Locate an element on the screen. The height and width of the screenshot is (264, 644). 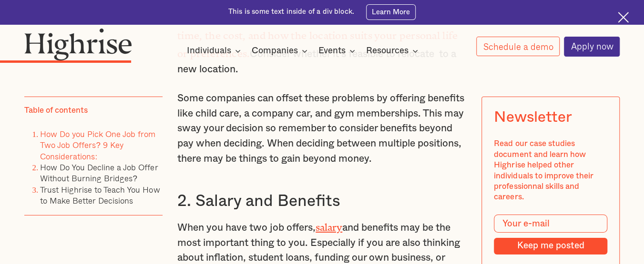
a: How Do you Pick One Job from Two Job Offers? 9 Key Considerations: is located at coordinates (98, 144).